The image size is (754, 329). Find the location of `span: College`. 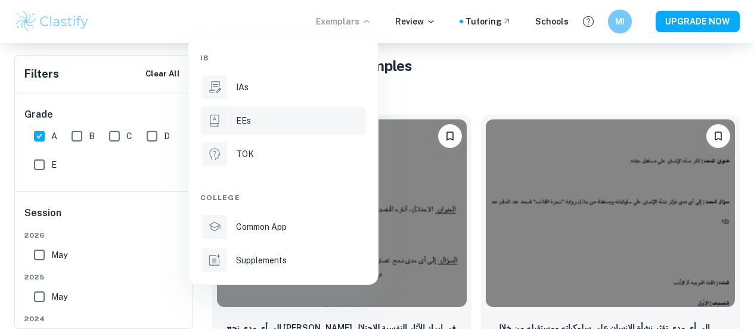

span: College is located at coordinates (220, 197).